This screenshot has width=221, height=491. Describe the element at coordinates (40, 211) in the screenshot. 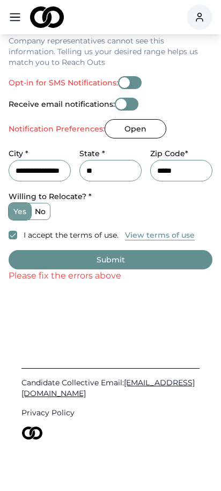

I see `label: no` at that location.